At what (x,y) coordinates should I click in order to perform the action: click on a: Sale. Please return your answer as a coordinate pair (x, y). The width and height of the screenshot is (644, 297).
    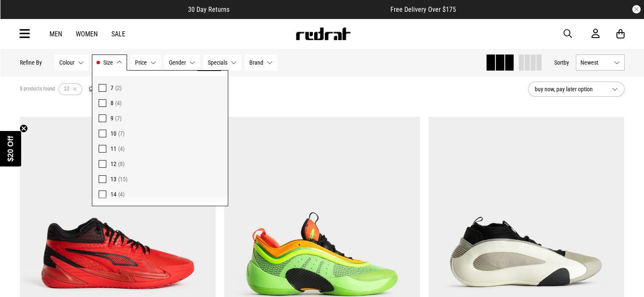
    Looking at the image, I should click on (118, 34).